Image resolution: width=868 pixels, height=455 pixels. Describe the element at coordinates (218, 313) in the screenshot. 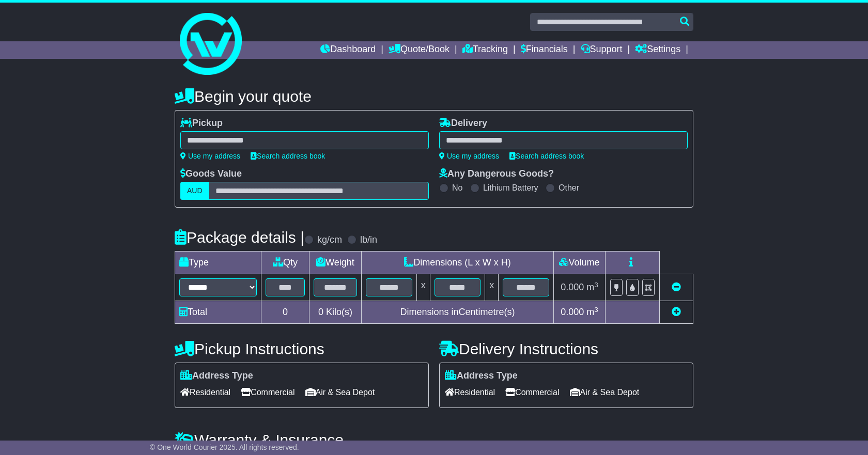

I see `td: Total` at that location.